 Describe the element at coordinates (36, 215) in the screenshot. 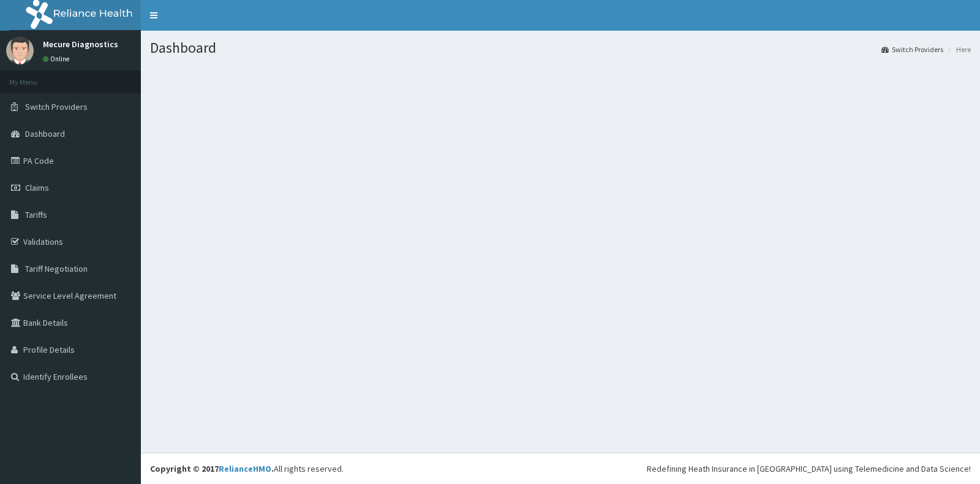

I see `span: Tariffs` at that location.